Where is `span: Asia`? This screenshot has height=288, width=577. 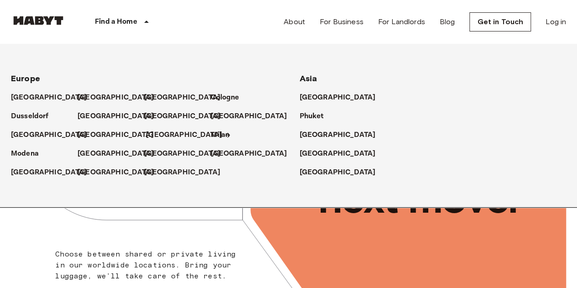 span: Asia is located at coordinates (308, 78).